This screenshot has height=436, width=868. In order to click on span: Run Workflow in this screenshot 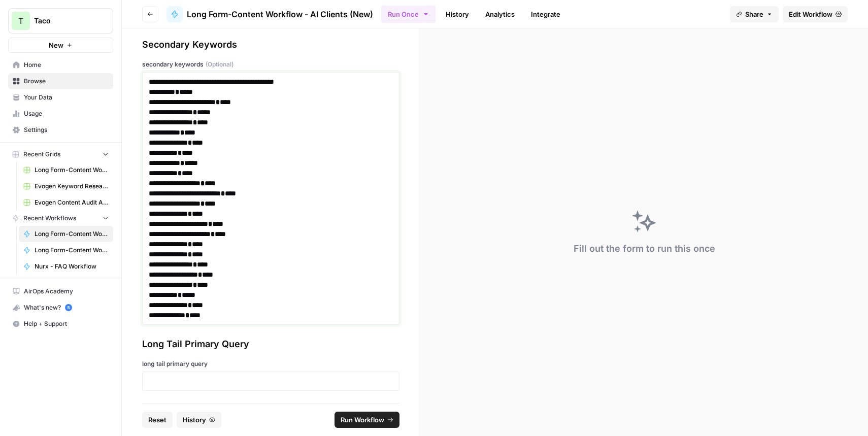, I will do `click(363, 420)`.